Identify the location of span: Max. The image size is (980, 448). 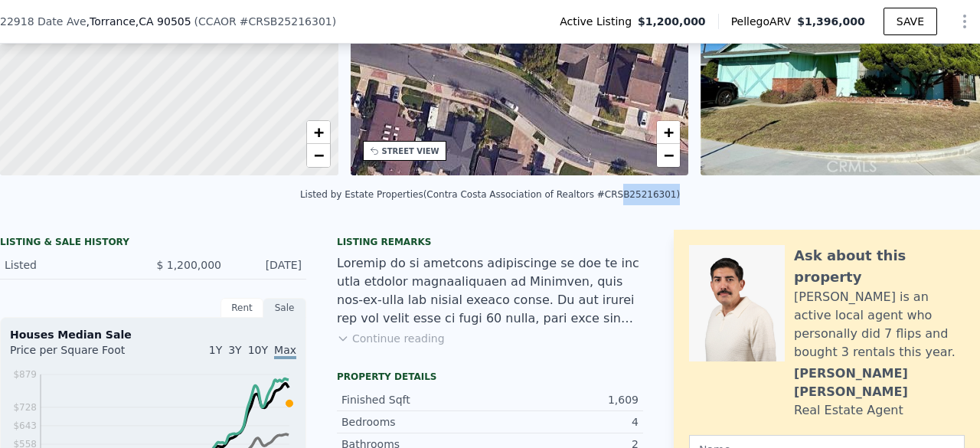
(284, 351).